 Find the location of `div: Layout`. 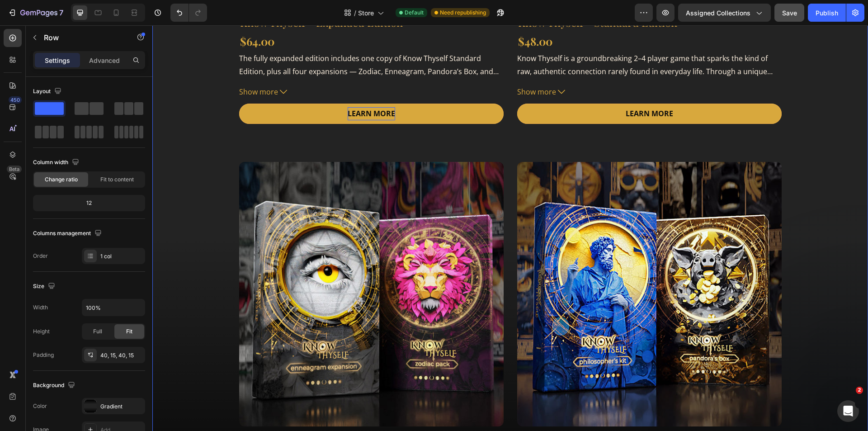

div: Layout is located at coordinates (48, 92).